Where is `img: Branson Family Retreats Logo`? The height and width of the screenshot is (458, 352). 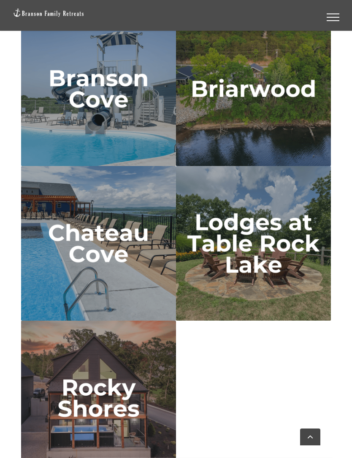
img: Branson Family Retreats Logo is located at coordinates (48, 13).